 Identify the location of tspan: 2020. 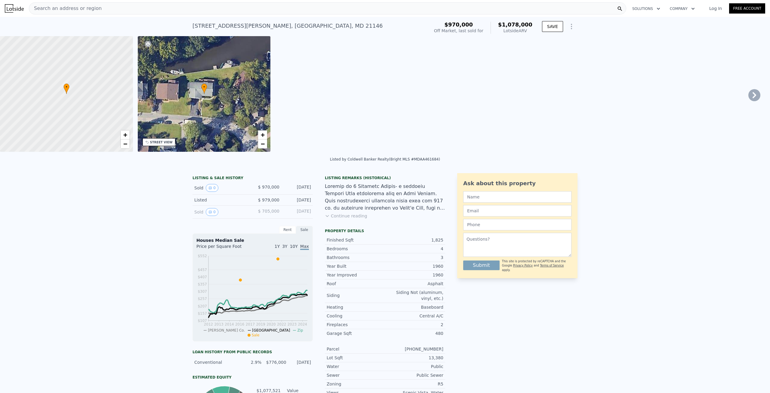
(271, 324).